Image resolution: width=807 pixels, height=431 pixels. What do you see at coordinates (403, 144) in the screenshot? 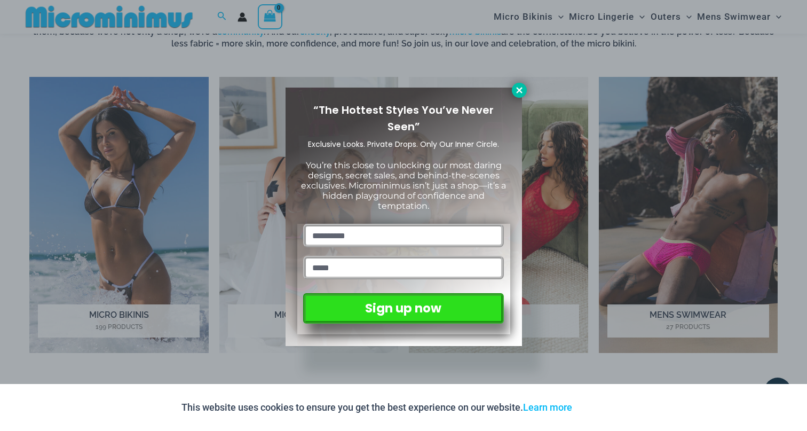
I see `span: Exclusive Looks. Private Drops. Only Our Inner Circle.` at bounding box center [403, 144].